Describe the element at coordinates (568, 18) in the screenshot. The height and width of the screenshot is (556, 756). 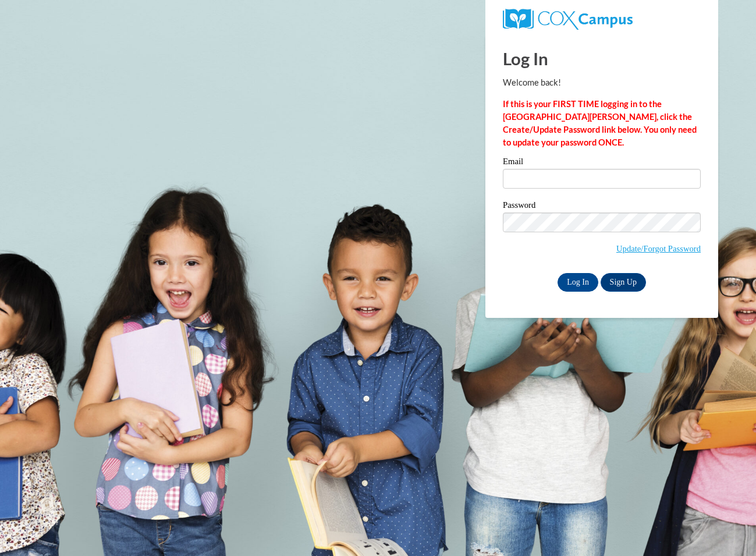
I see `a: COX Campus` at that location.